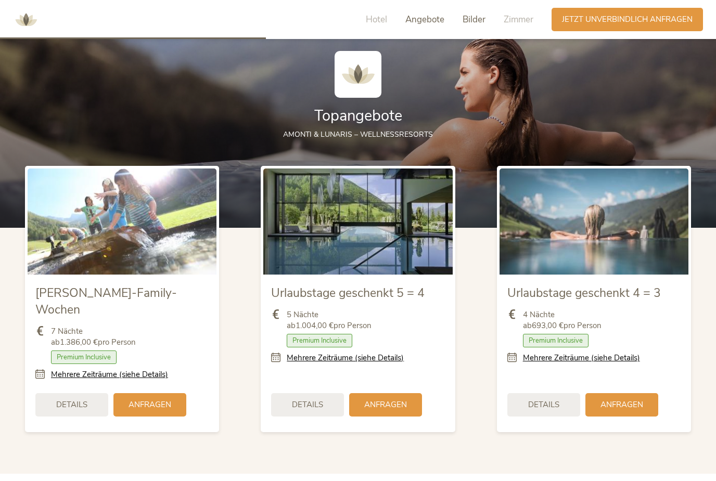 The image size is (716, 481). I want to click on span: 5 Nächte ab pro Person, so click(329, 321).